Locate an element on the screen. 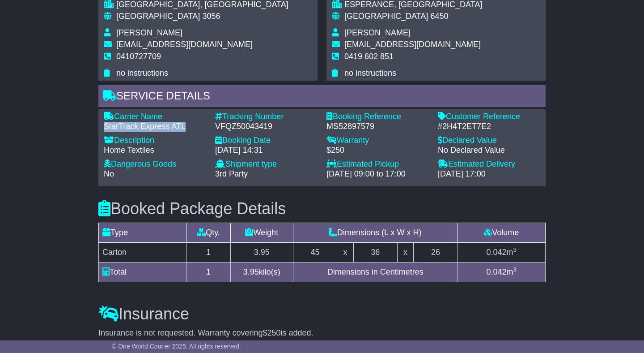 This screenshot has width=644, height=353. td: 3.95 is located at coordinates (262, 253).